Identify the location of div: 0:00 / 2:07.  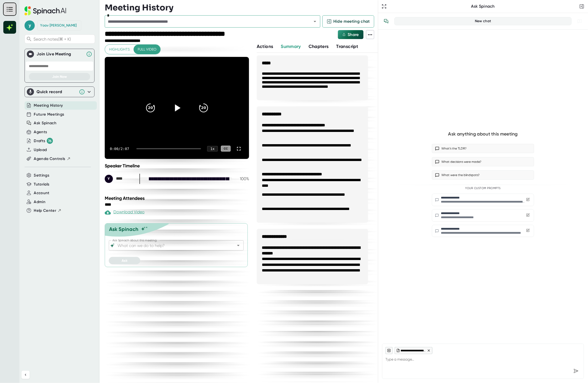
(120, 149).